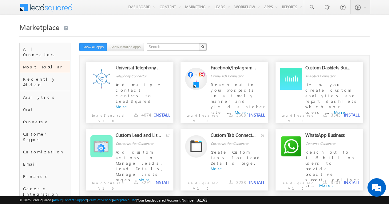  Describe the element at coordinates (172, 200) in the screenshot. I see `span: Your Leadsquared Account Number is` at that location.